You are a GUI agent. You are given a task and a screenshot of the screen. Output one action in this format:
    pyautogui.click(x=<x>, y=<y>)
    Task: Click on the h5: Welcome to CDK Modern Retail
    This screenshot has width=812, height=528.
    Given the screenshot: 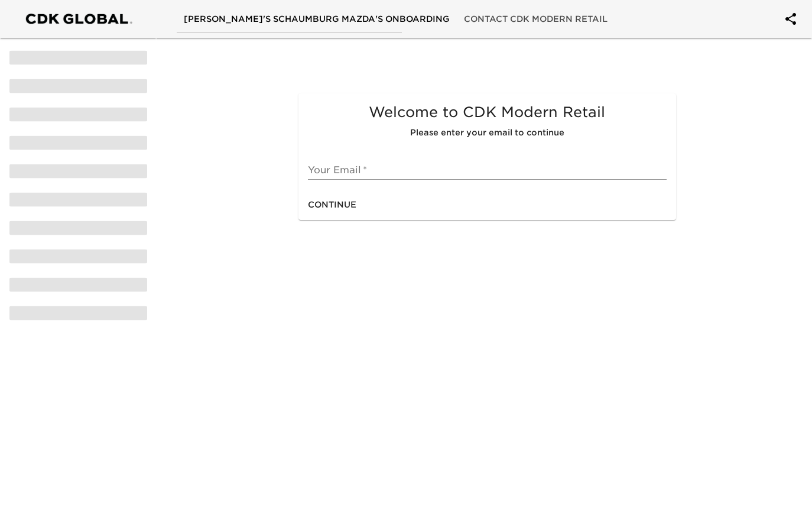 What is the action you would take?
    pyautogui.click(x=487, y=112)
    